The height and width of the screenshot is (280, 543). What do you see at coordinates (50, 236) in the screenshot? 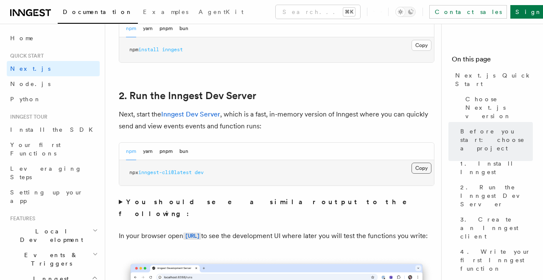
I see `span: Local Development` at bounding box center [50, 236].